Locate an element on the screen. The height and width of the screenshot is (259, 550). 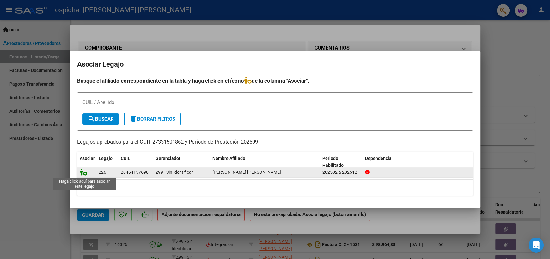
div: 20464157698 is located at coordinates (135, 172).